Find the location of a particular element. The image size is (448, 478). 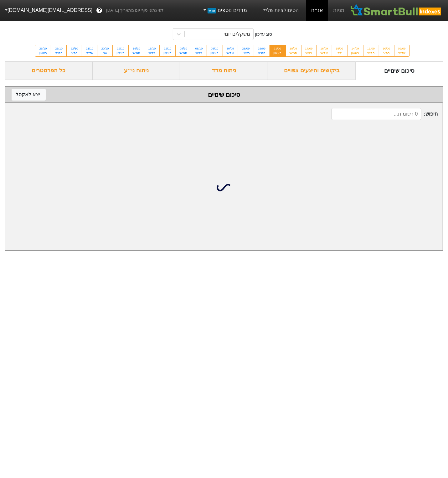

span: חדש is located at coordinates (212, 11).